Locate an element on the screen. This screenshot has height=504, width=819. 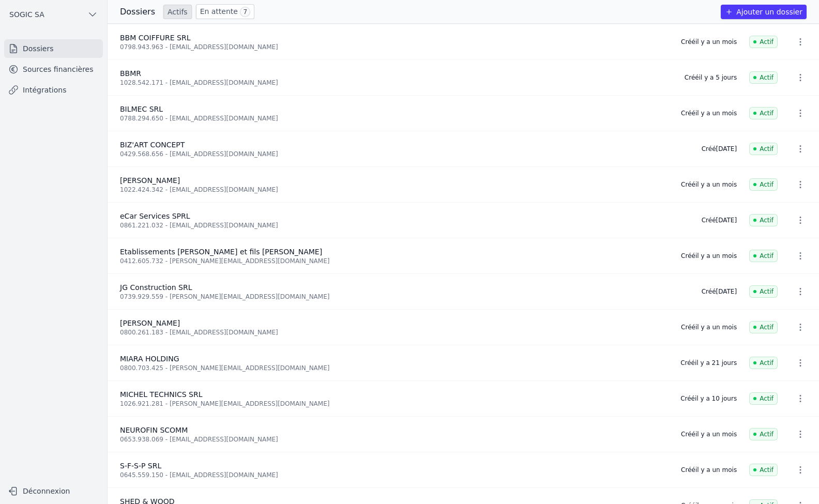
a: Intégrations is located at coordinates (54, 90).